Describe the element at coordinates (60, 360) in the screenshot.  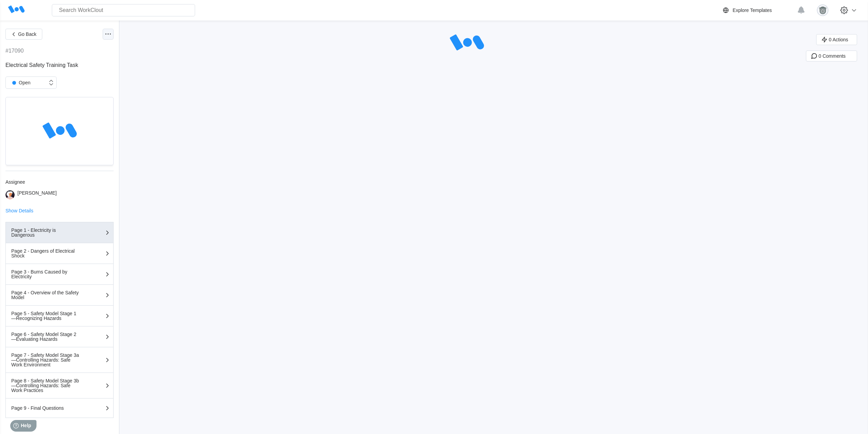
I see `button: Page 7 - Safety Model Stage 3a—Controlling Hazards: Safe Work Environment` at that location.